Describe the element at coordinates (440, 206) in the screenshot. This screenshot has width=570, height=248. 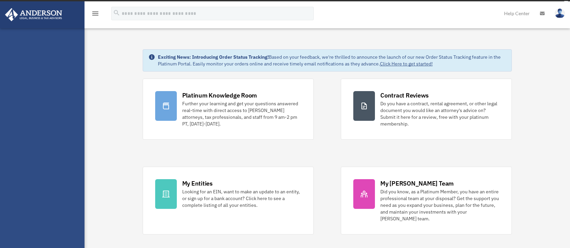
I see `div: Did you know, as a Platinum Member, you have an entire professional team at your disposal? Get th...` at that location.